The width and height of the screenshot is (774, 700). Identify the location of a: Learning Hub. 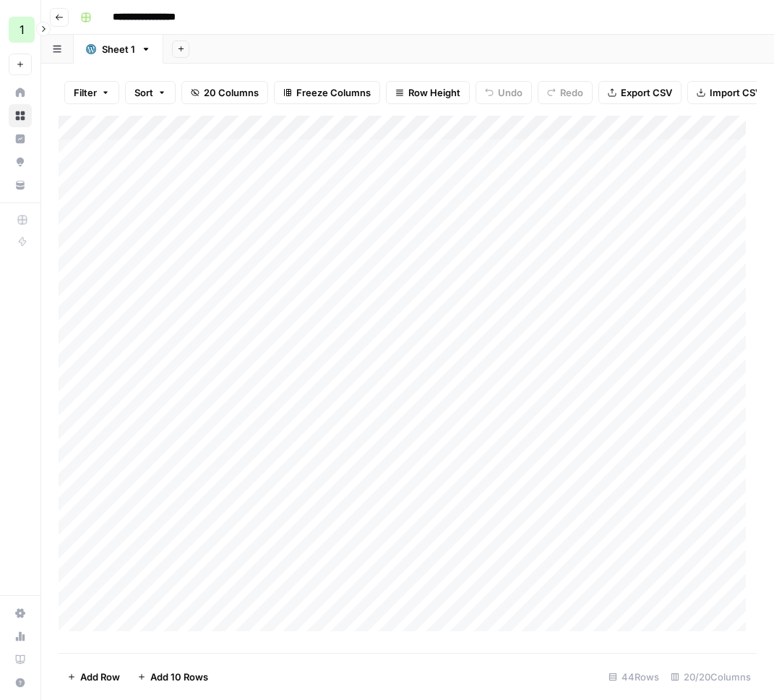
(20, 659).